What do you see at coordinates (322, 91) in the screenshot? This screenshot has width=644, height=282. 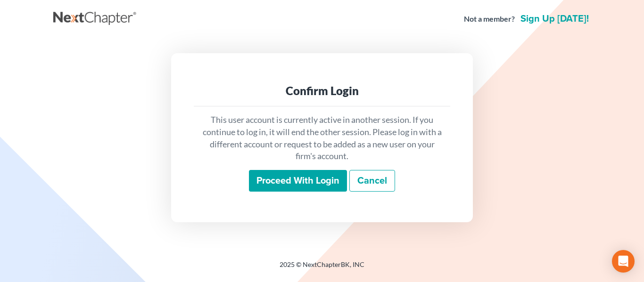 I see `div: Confirm Login` at bounding box center [322, 91].